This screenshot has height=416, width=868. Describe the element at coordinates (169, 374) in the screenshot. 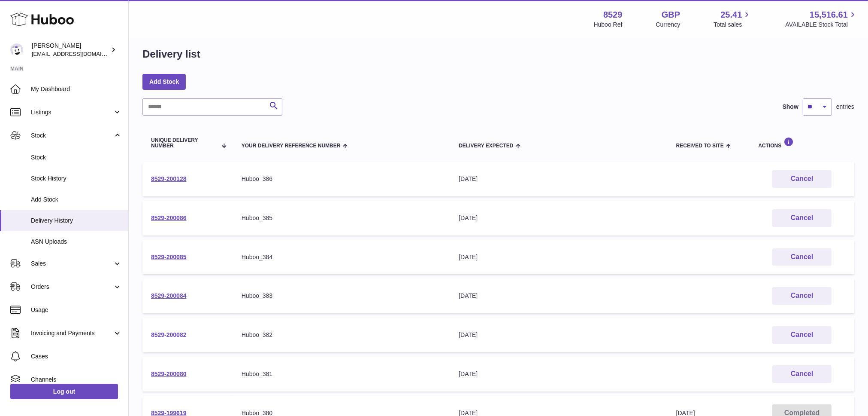

I see `a: 8529-200080` at that location.